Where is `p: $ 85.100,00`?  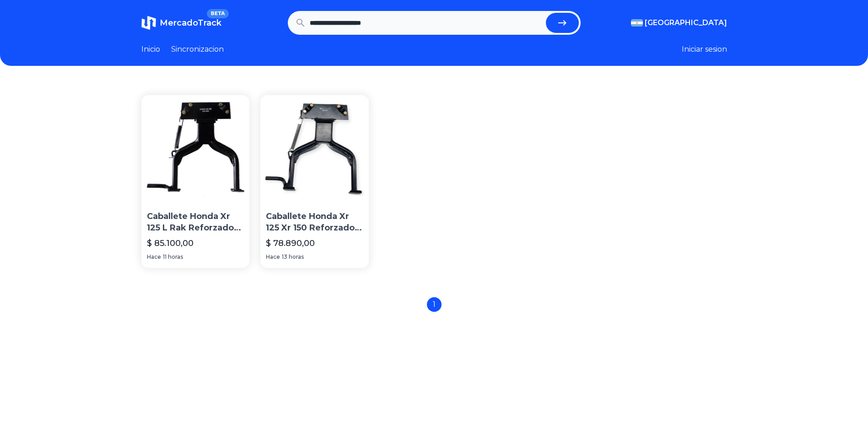
p: $ 85.100,00 is located at coordinates (170, 243).